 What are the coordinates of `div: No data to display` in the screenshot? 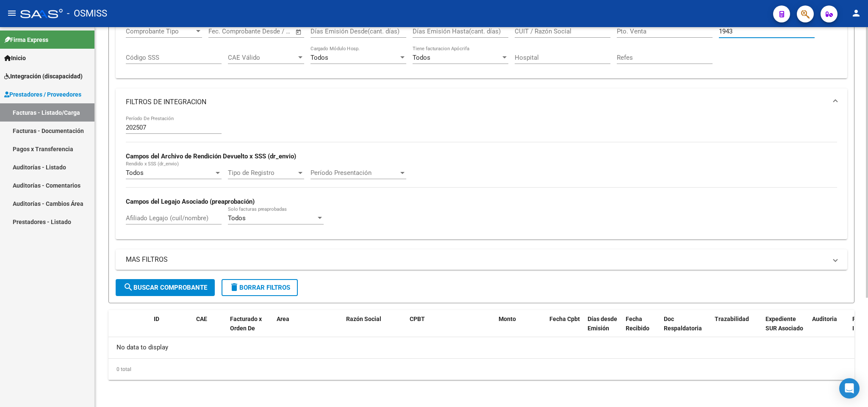 It's located at (481, 348).